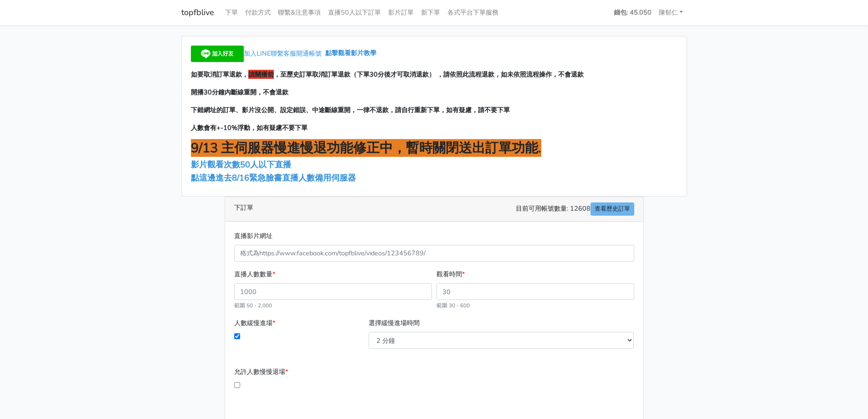 This screenshot has height=419, width=868. Describe the element at coordinates (633, 13) in the screenshot. I see `a: 錢包: 45.050` at that location.